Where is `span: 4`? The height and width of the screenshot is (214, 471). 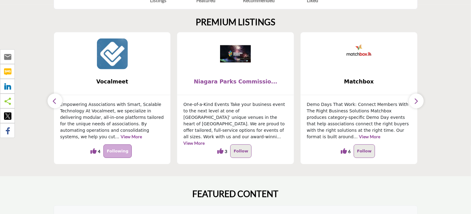 span: 4 is located at coordinates (99, 151).